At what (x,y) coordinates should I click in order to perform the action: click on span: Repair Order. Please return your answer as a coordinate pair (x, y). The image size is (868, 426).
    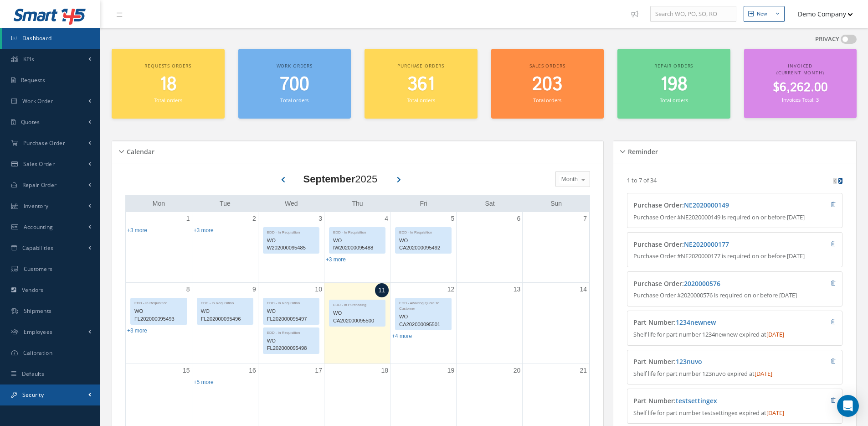
    Looking at the image, I should click on (40, 185).